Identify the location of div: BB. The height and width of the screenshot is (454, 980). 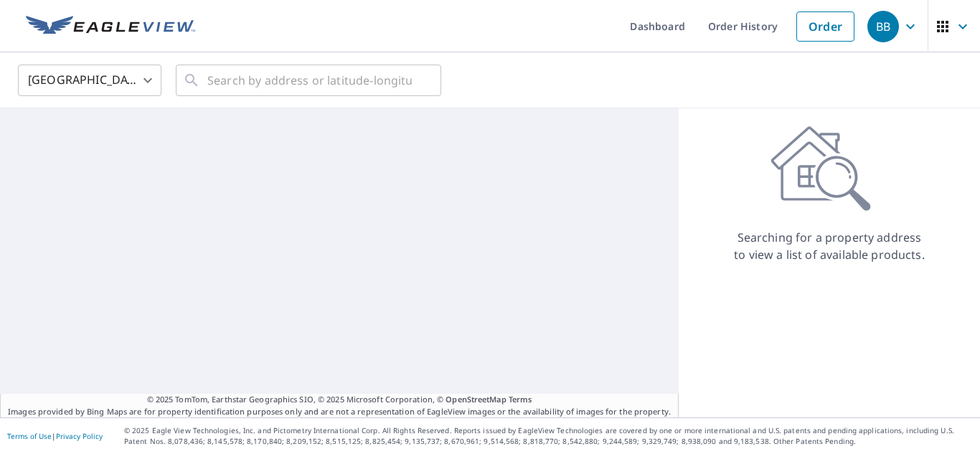
(883, 27).